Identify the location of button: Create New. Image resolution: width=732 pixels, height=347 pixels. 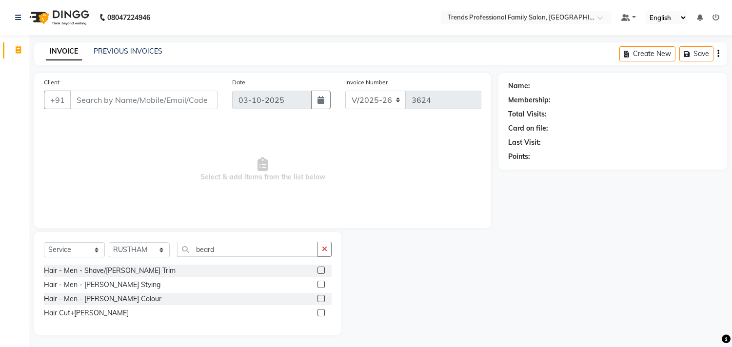
(647, 54).